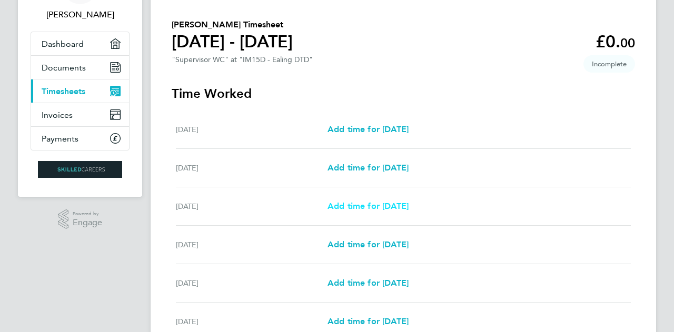 This screenshot has width=674, height=332. I want to click on div: "Supervisor WC" at "IM15D - Ealing DTD", so click(242, 60).